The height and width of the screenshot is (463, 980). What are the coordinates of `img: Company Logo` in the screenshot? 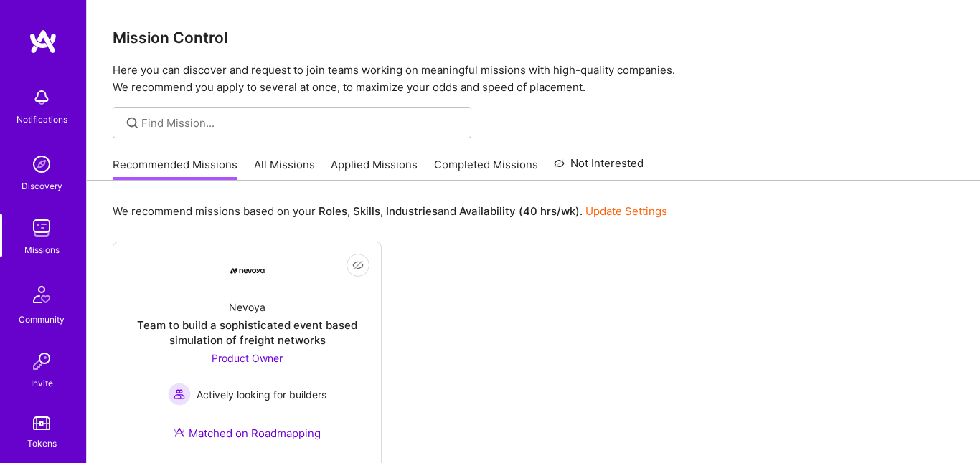 It's located at (248, 271).